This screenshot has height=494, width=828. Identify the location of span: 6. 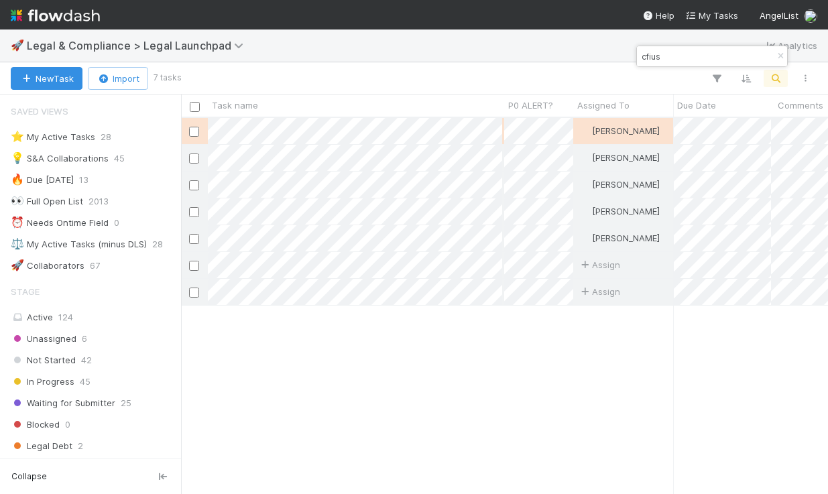
(84, 339).